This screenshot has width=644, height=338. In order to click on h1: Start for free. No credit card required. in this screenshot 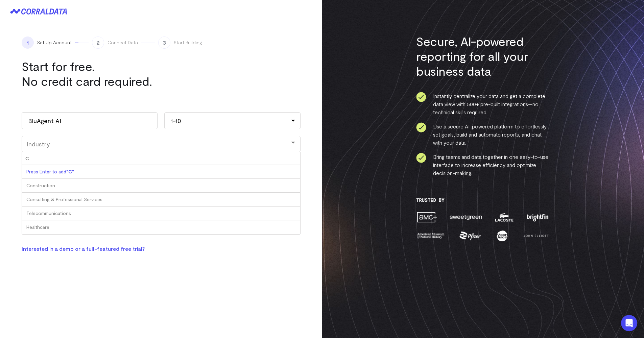, I will do `click(110, 74)`.